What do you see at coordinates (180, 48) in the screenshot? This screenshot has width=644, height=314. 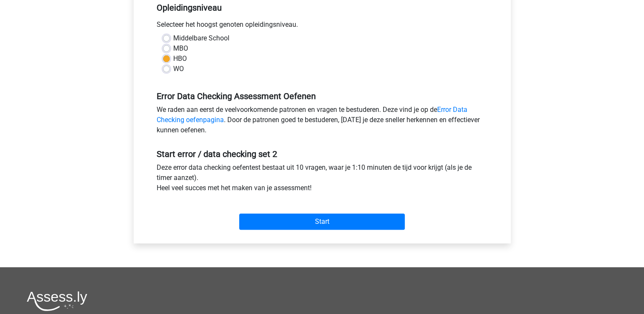 I see `label: MBO` at bounding box center [180, 48].